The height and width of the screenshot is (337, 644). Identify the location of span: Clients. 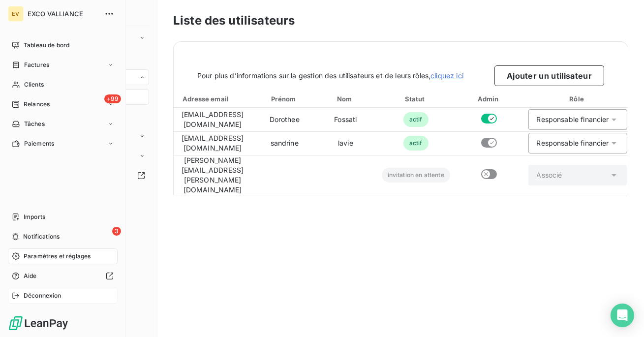
(34, 84).